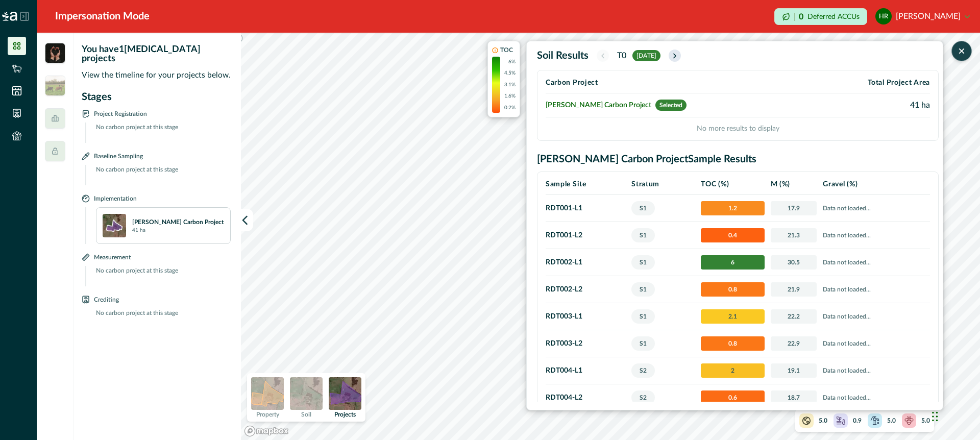 The image size is (980, 440). What do you see at coordinates (738, 126) in the screenshot?
I see `p: No more results to display` at bounding box center [738, 126].